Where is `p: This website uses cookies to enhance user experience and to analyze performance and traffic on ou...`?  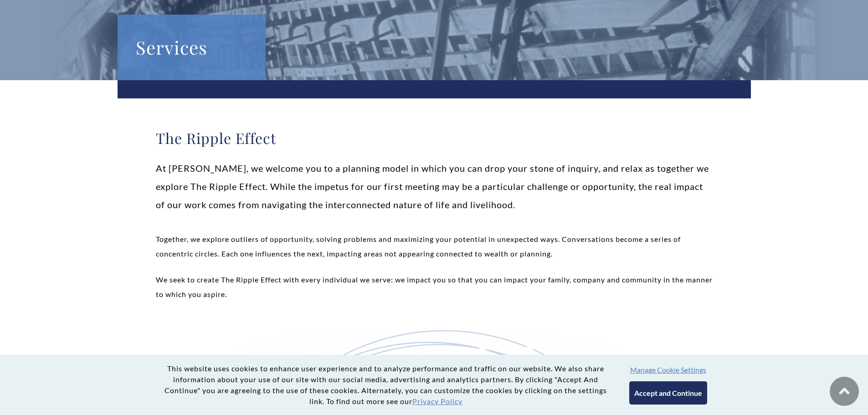 p: This website uses cookies to enhance user experience and to analyze performance and traffic on ou... is located at coordinates (386, 385).